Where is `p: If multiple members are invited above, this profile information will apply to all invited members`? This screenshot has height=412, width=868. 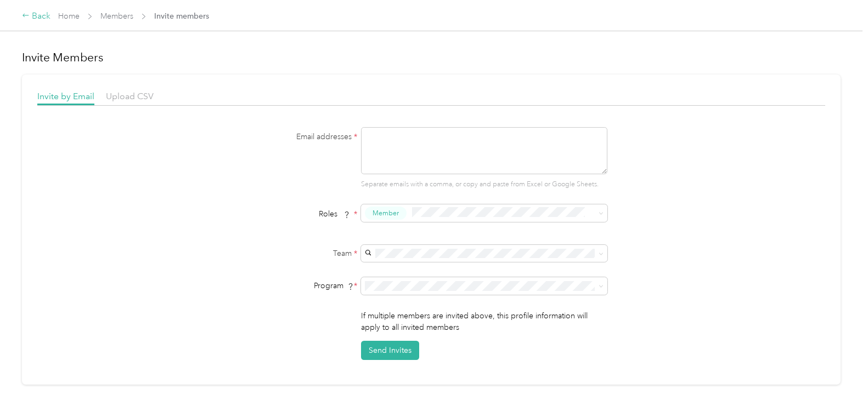
p: If multiple members are invited above, this profile information will apply to all invited members is located at coordinates (484, 322).